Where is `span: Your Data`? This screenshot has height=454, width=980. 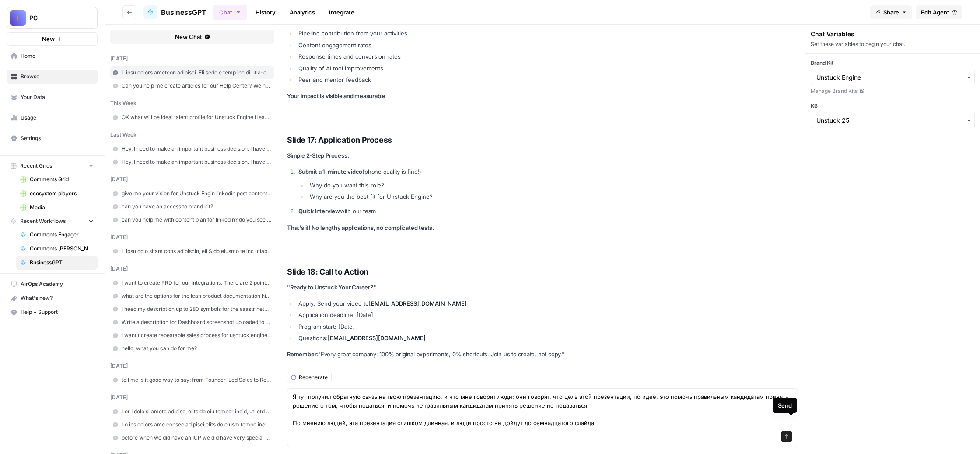 span: Your Data is located at coordinates (57, 97).